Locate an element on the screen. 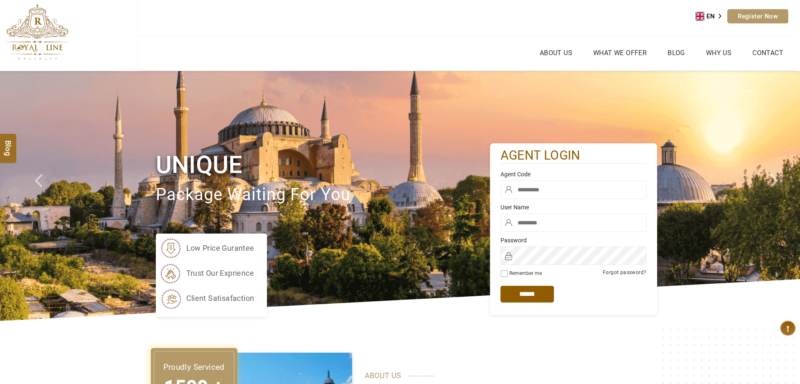 The height and width of the screenshot is (384, 800). img: The Royal Line Holidays is located at coordinates (37, 32).